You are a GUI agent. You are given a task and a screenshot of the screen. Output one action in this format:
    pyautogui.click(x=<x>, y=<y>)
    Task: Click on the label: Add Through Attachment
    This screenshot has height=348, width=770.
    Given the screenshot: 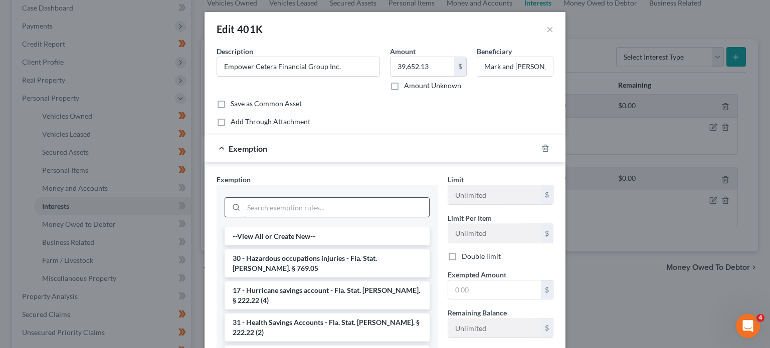 What is the action you would take?
    pyautogui.click(x=270, y=122)
    